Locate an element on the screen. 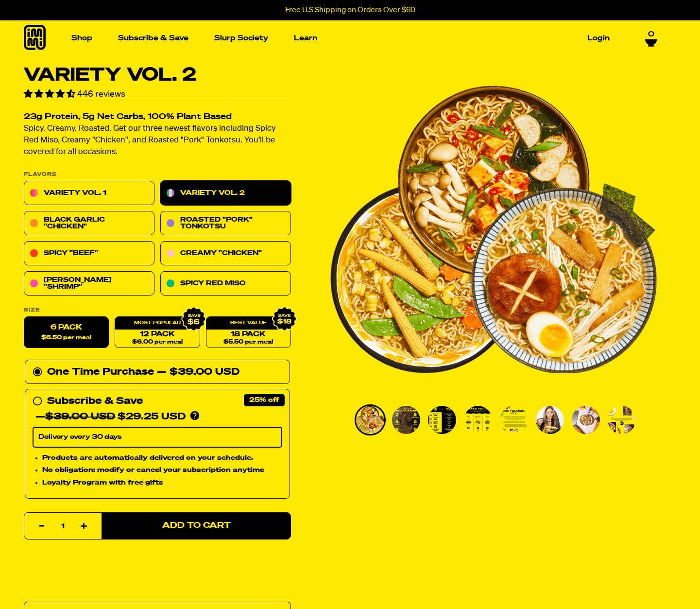 The image size is (700, 609). span: 0 is located at coordinates (651, 34).